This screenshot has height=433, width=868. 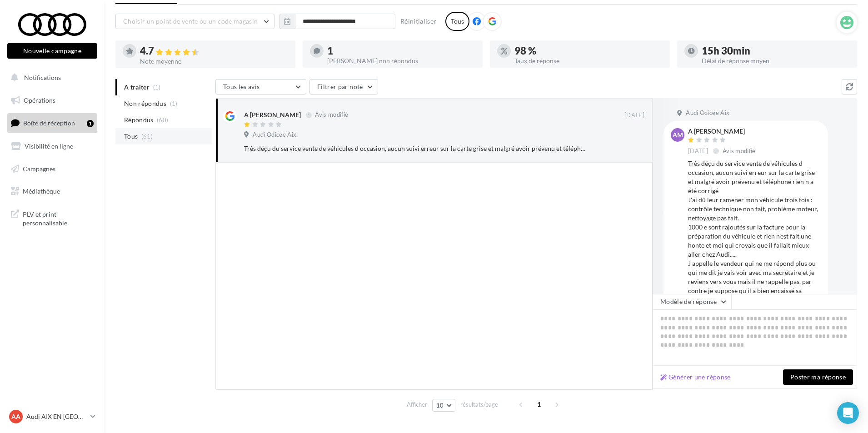 What do you see at coordinates (344, 87) in the screenshot?
I see `button: Filtrer par note` at bounding box center [344, 87].